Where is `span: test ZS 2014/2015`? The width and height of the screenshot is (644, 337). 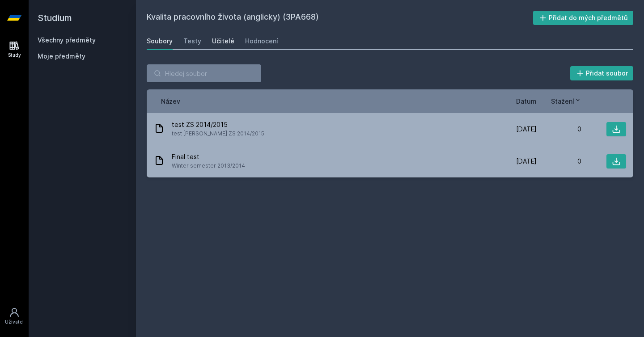
span: test ZS 2014/2015 is located at coordinates (217, 125).